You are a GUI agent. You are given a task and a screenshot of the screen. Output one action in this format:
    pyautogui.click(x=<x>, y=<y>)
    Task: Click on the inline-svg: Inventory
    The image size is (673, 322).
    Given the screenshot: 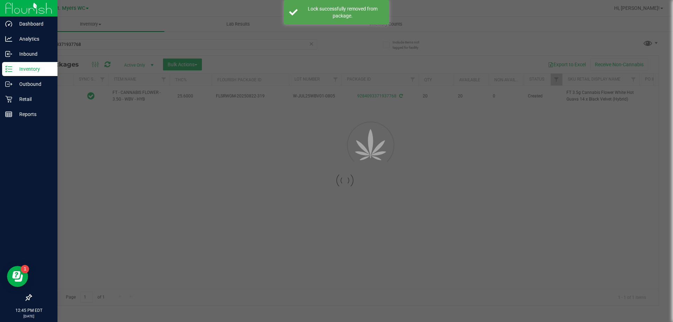 What is the action you would take?
    pyautogui.click(x=9, y=69)
    